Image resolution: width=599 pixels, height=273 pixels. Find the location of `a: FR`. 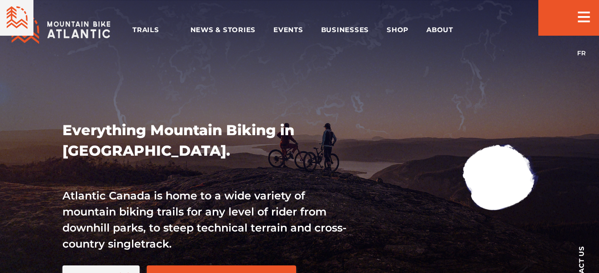

a: FR is located at coordinates (581, 53).